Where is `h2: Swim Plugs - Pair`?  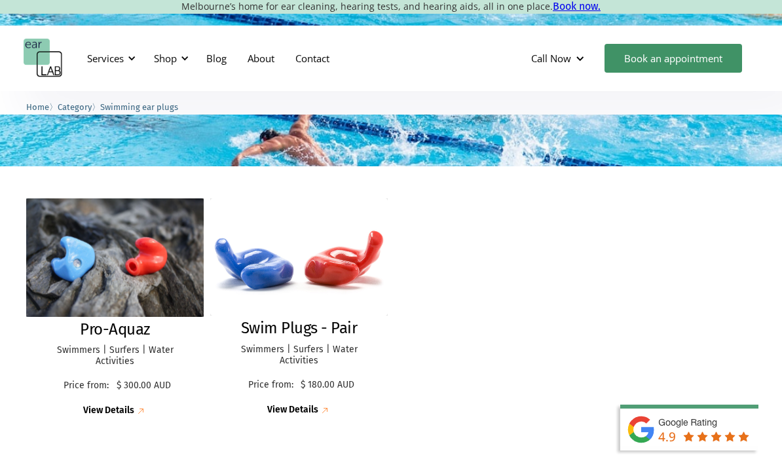
h2: Swim Plugs - Pair is located at coordinates (299, 328).